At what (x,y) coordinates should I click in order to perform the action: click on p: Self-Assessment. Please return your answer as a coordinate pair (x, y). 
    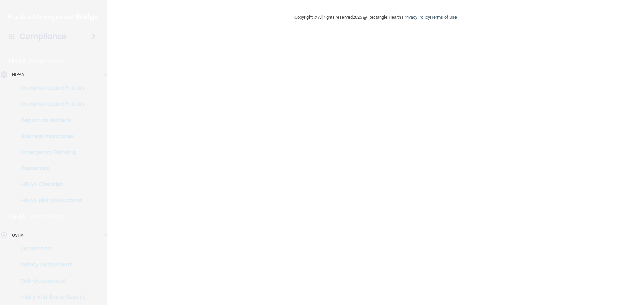
    Looking at the image, I should click on (50, 281).